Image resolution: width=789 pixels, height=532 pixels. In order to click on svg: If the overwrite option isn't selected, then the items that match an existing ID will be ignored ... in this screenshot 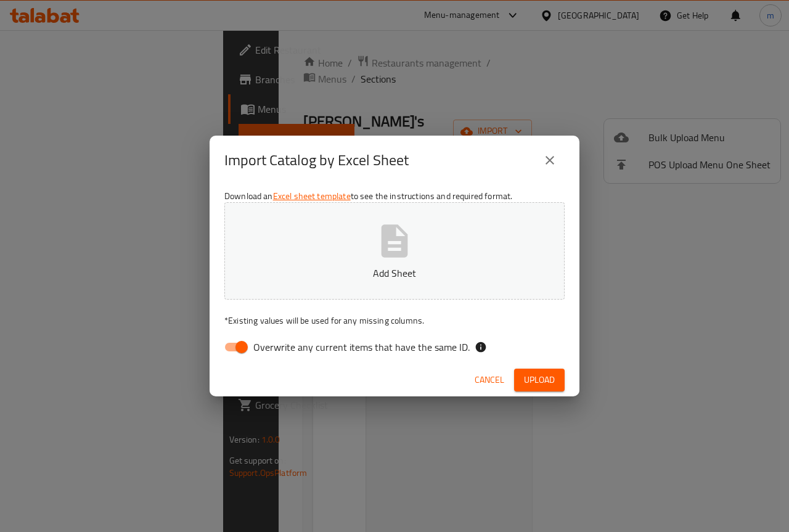, I will do `click(481, 347)`.